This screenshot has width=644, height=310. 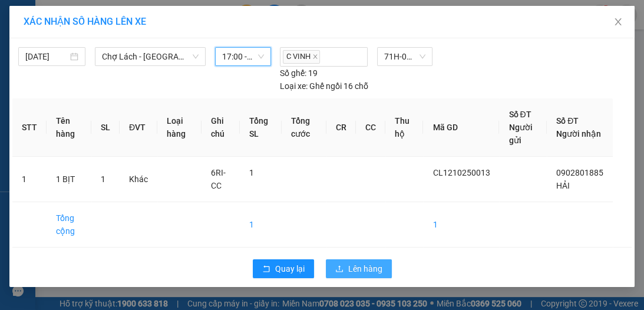 I want to click on th: Tổng cước, so click(x=304, y=127).